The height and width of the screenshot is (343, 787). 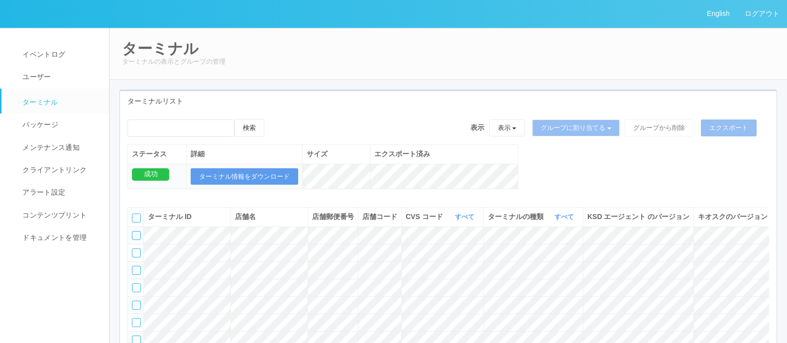 I want to click on span: 店舗コード, so click(x=380, y=217).